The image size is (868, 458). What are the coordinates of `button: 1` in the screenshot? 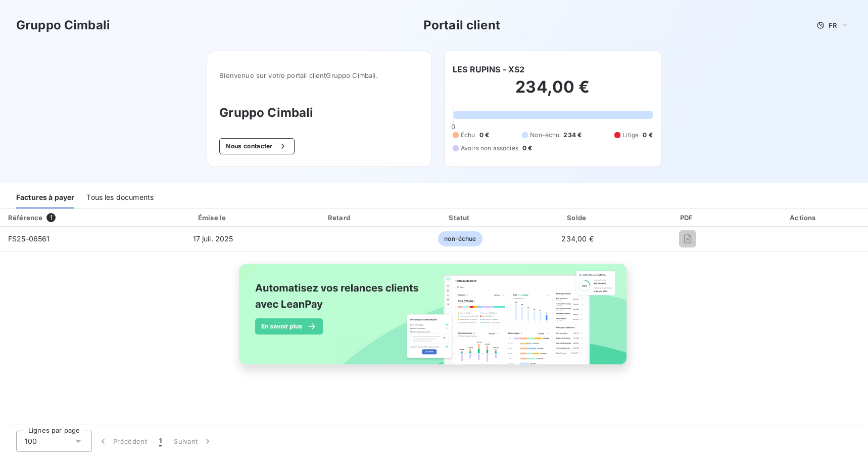 It's located at (160, 441).